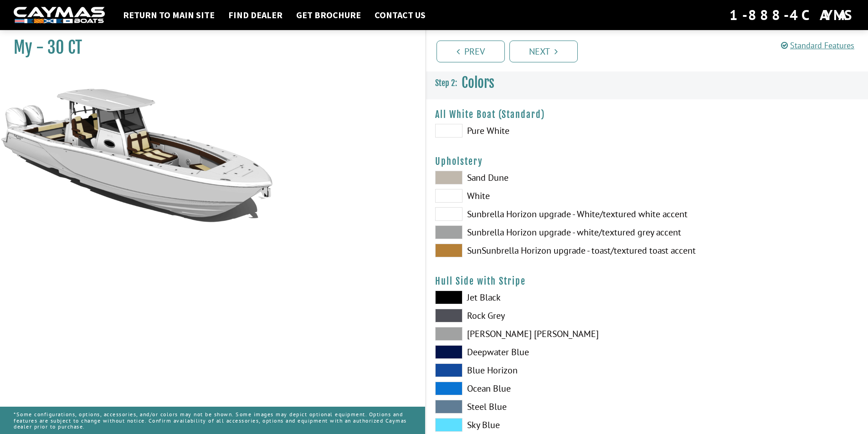 The image size is (868, 434). I want to click on label: Jet Black, so click(536, 297).